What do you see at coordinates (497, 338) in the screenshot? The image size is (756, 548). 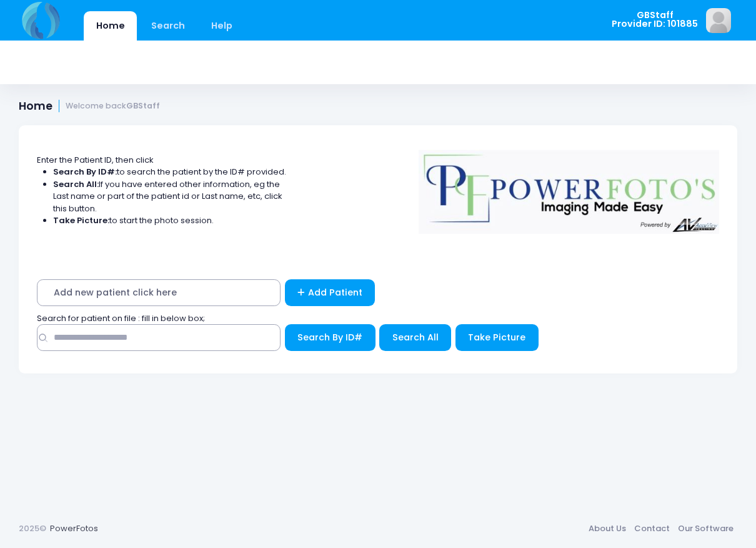 I see `span: Take Picture` at bounding box center [497, 338].